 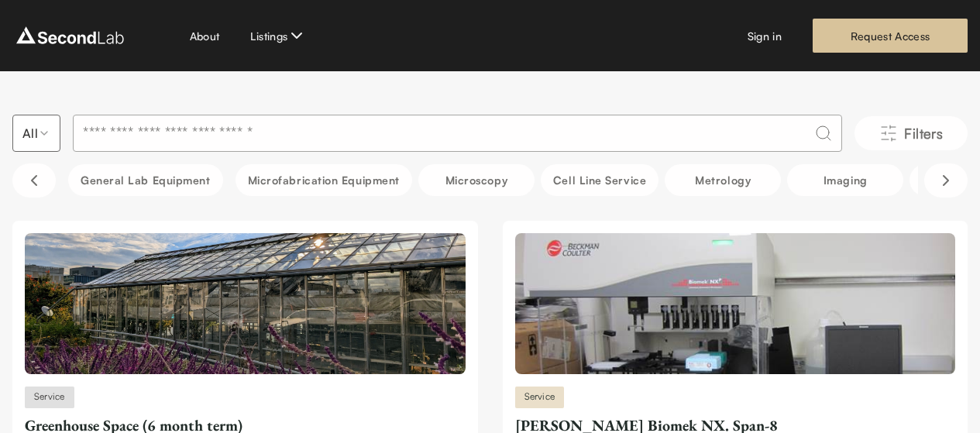 What do you see at coordinates (34, 181) in the screenshot?
I see `button: Scroll left` at bounding box center [34, 181].